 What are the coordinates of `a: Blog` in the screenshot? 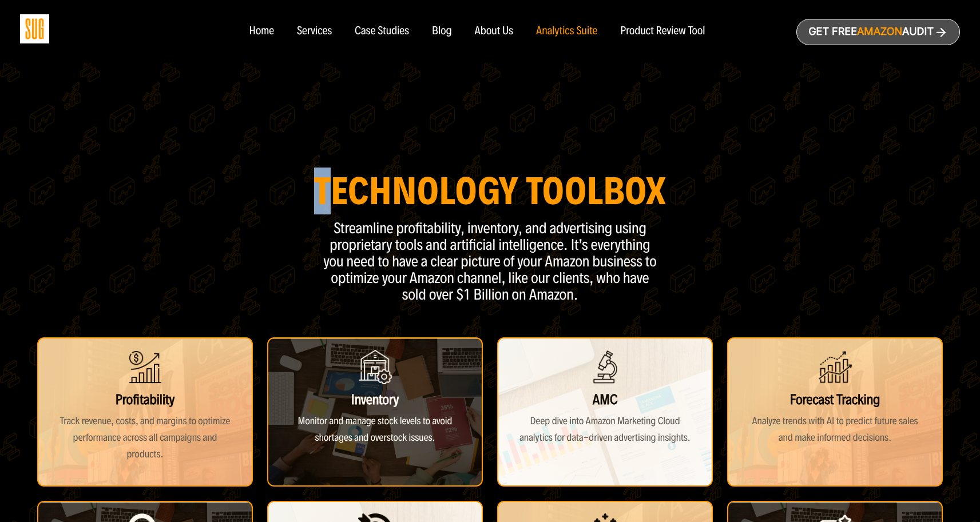 It's located at (441, 32).